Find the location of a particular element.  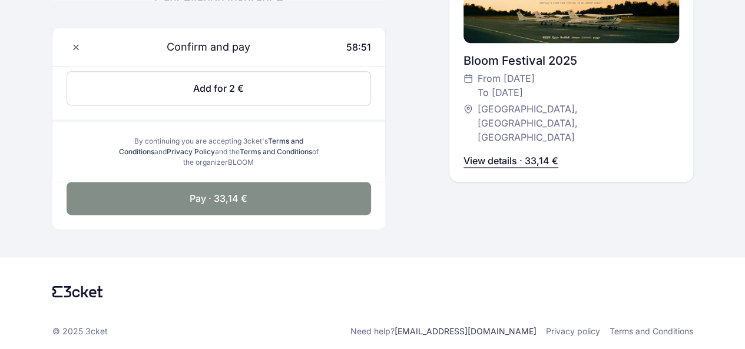

button: Add for 2 € is located at coordinates (219, 88).